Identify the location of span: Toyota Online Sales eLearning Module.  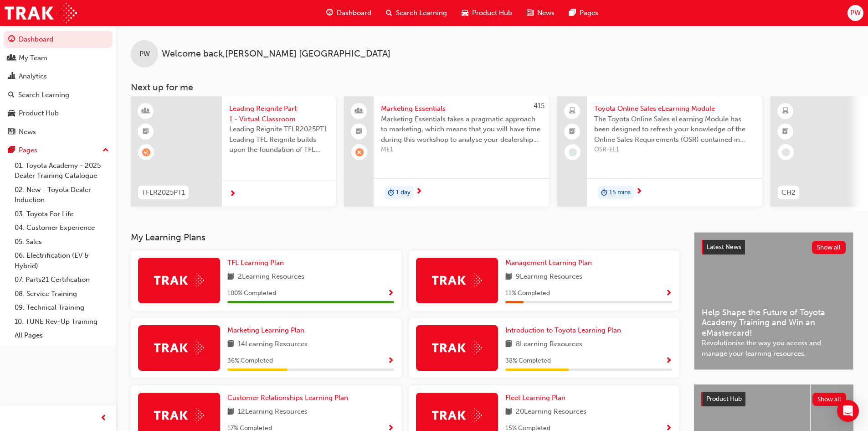
(675, 109).